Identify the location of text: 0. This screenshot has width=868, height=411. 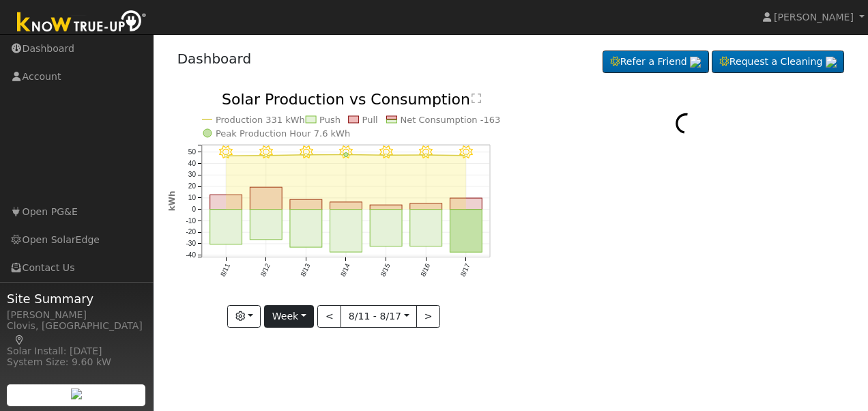
(194, 209).